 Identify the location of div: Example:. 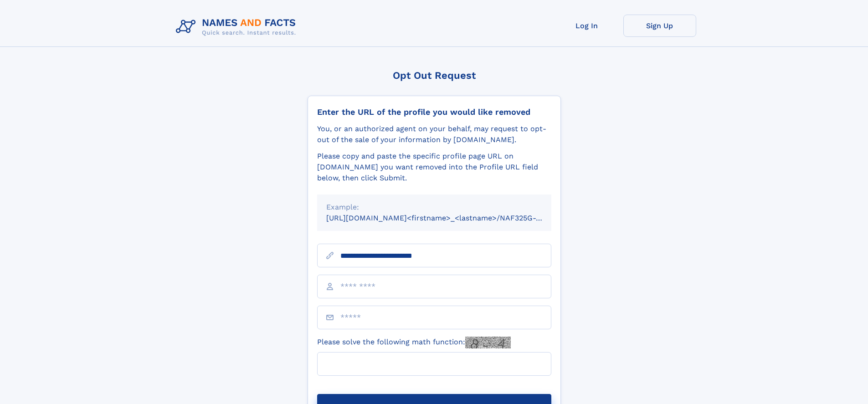
(434, 207).